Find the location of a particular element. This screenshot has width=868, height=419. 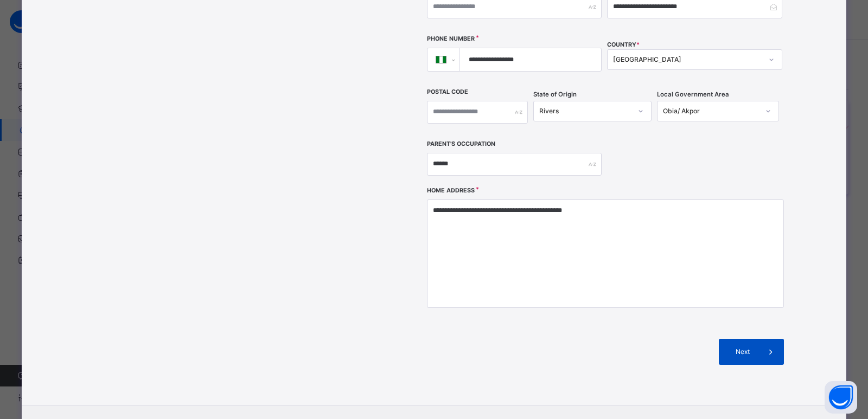

button: Open asap is located at coordinates (841, 398).